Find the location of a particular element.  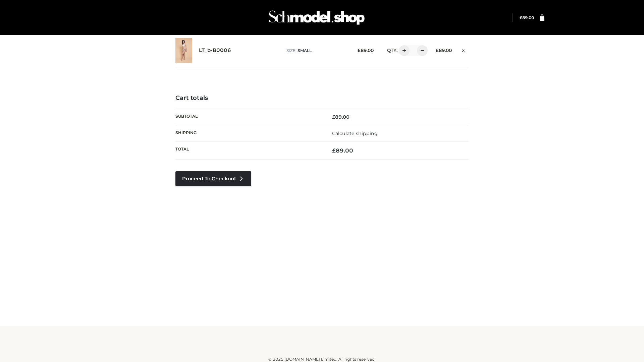

h4: Cart totals is located at coordinates (322, 98).